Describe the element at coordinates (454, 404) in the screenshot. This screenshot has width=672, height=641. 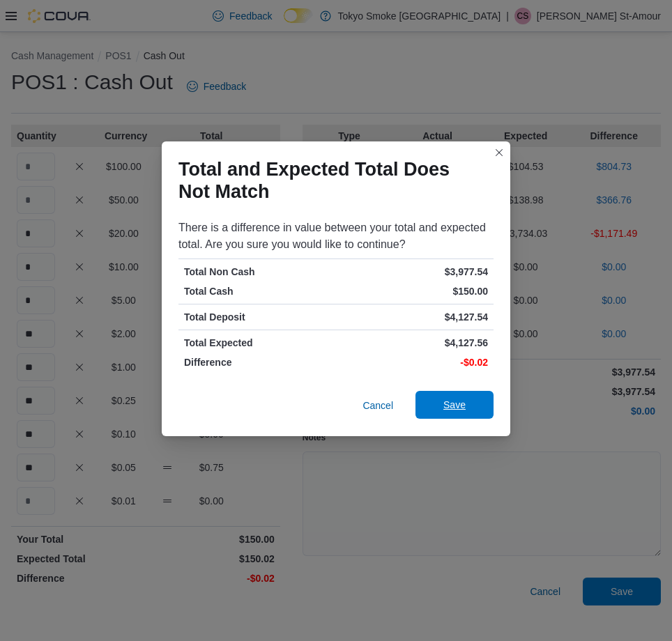
I see `button: Save` at that location.